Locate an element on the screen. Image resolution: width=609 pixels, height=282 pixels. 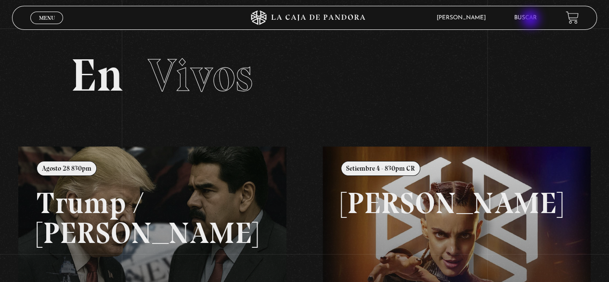
h2: En is located at coordinates (305, 75).